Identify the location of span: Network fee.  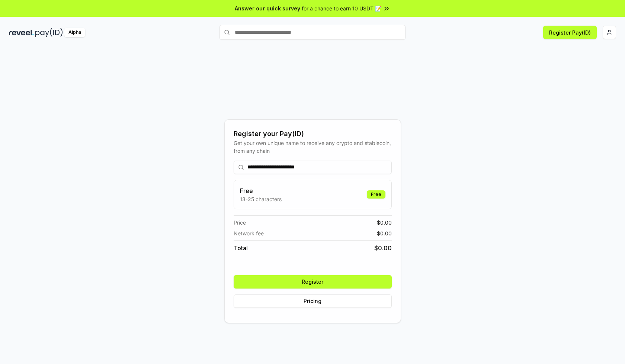
(249, 233).